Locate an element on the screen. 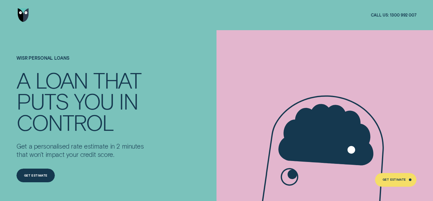 This screenshot has width=433, height=201. div: LOAN is located at coordinates (62, 80).